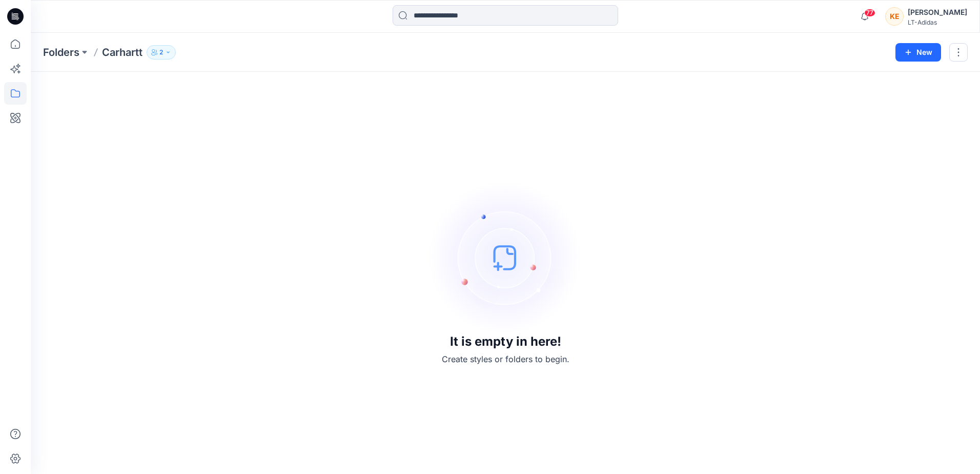 Image resolution: width=980 pixels, height=474 pixels. I want to click on div: KE, so click(895, 17).